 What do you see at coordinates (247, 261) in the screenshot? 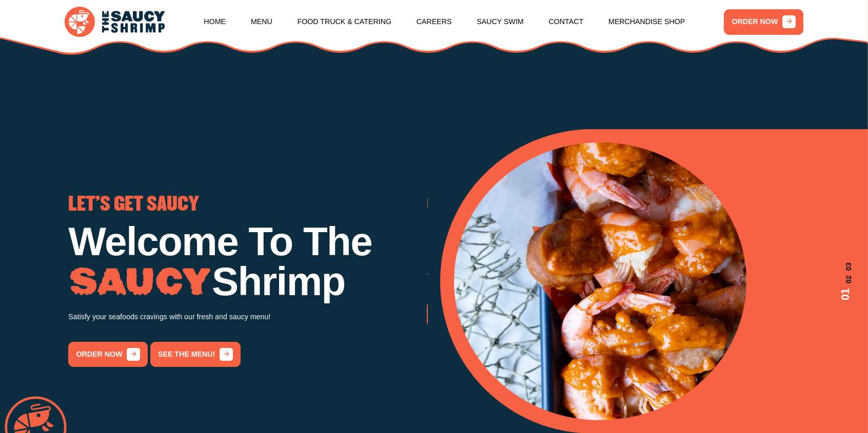
I see `h1: Welcome To The Shrimp` at bounding box center [247, 261].